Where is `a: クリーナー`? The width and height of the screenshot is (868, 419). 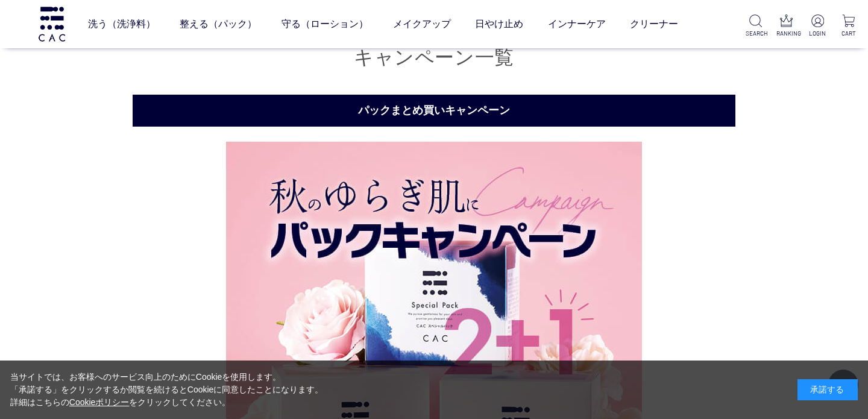 a: クリーナー is located at coordinates (654, 25).